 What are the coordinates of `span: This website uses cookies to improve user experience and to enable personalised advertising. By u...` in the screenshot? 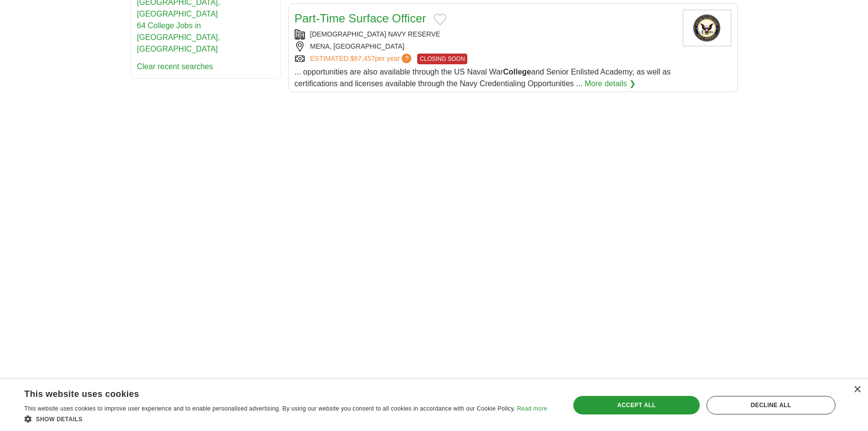 It's located at (270, 409).